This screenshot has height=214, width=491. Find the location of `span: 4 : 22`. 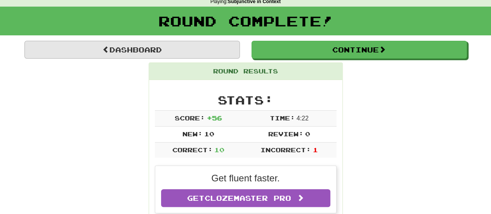

span: 4 : 22 is located at coordinates (302, 118).